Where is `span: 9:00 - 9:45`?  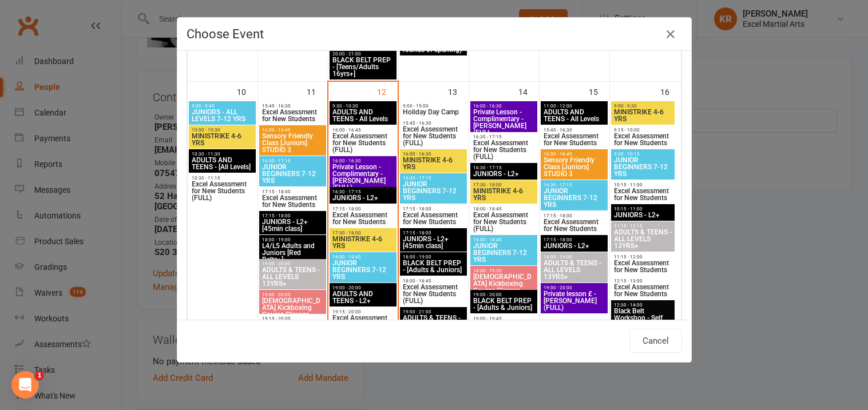
span: 9:00 - 9:45 is located at coordinates (222, 106).